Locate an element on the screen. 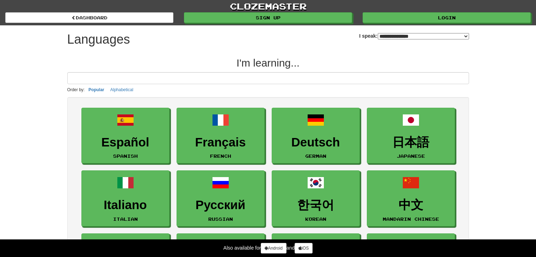 The width and height of the screenshot is (536, 257). h1: Languages is located at coordinates (99, 39).